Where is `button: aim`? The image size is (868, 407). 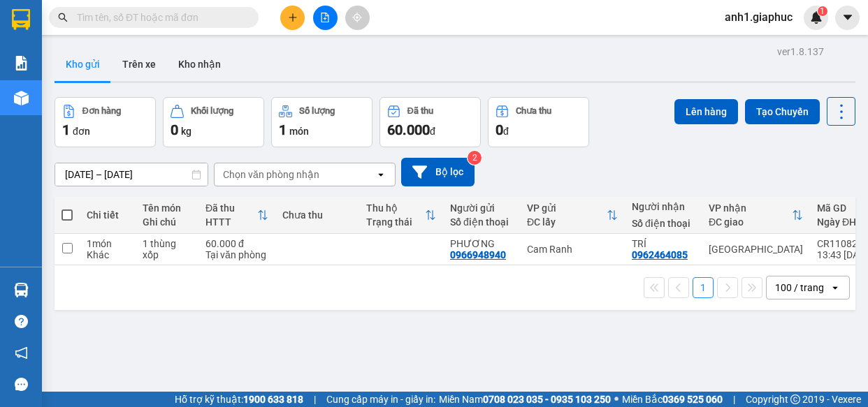
button: aim is located at coordinates (358, 17).